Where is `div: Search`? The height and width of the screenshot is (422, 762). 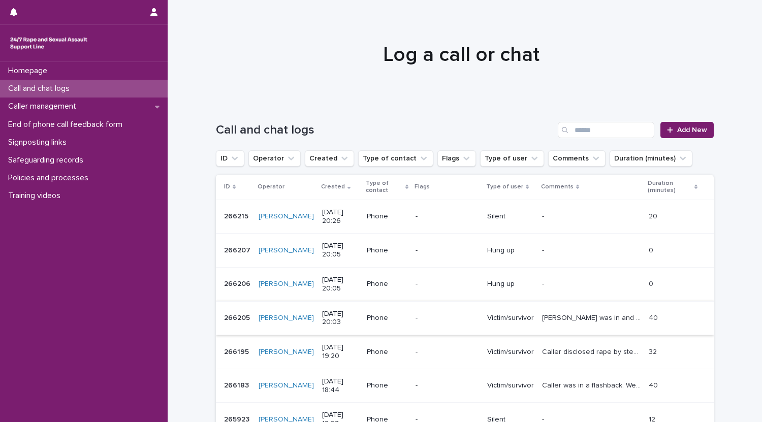
div: Search is located at coordinates (606, 130).